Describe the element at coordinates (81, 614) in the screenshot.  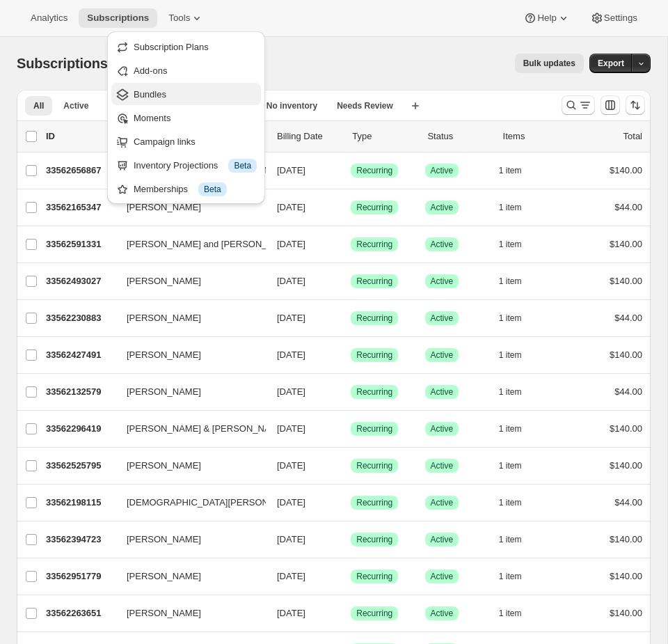
I see `p: 33562263651` at that location.